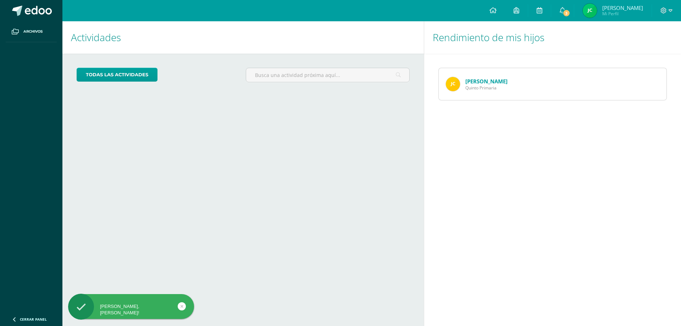 Image resolution: width=681 pixels, height=326 pixels. What do you see at coordinates (31, 32) in the screenshot?
I see `a: Archivos` at bounding box center [31, 32].